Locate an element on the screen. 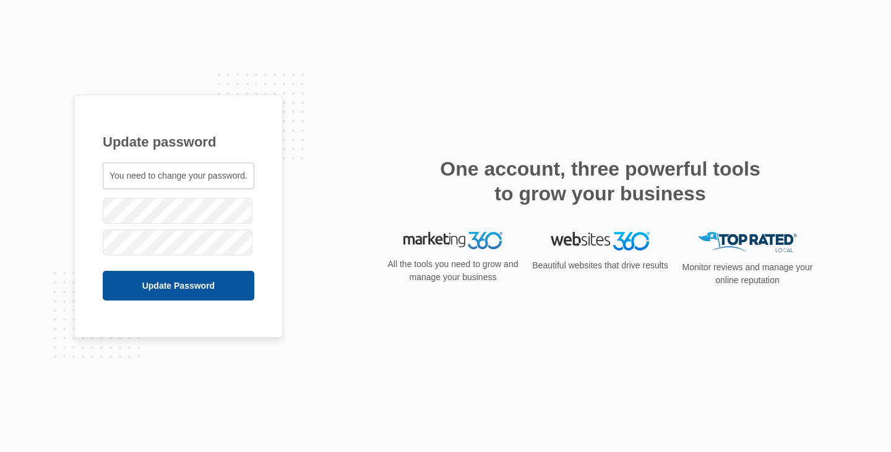 Image resolution: width=891 pixels, height=452 pixels. p: Beautiful websites that drive results is located at coordinates (600, 265).